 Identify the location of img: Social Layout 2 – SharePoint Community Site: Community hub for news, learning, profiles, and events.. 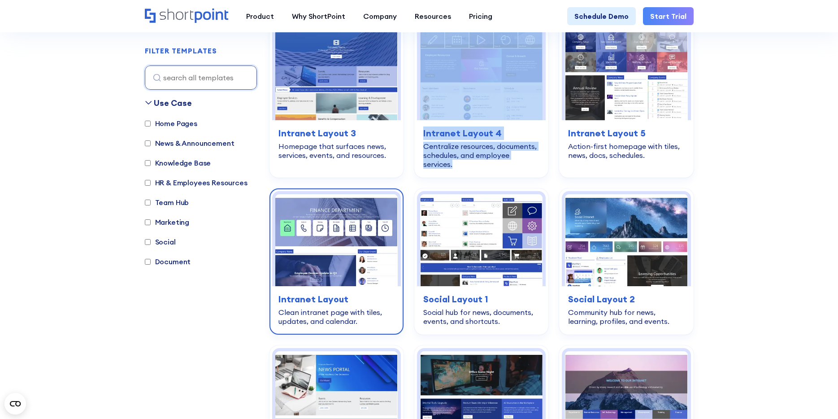
(626, 240).